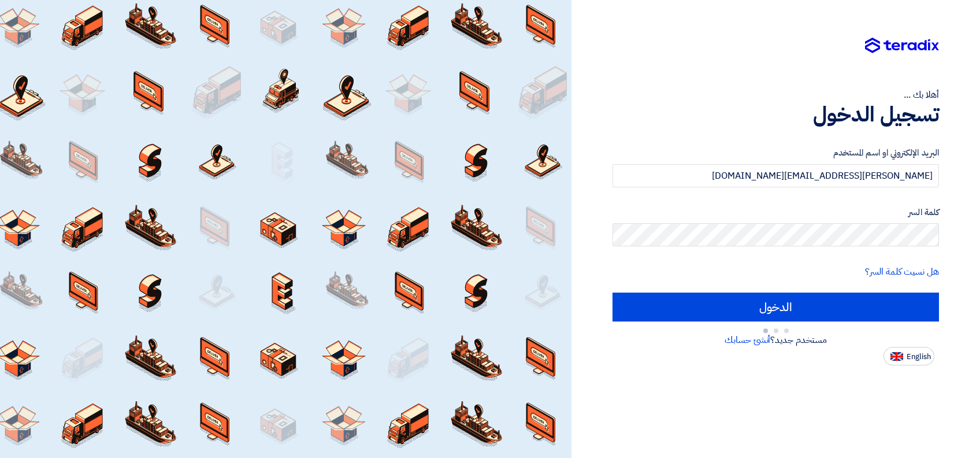 The height and width of the screenshot is (458, 980). What do you see at coordinates (776, 152) in the screenshot?
I see `label: البريد الإلكتروني او اسم المستخدم` at bounding box center [776, 152].